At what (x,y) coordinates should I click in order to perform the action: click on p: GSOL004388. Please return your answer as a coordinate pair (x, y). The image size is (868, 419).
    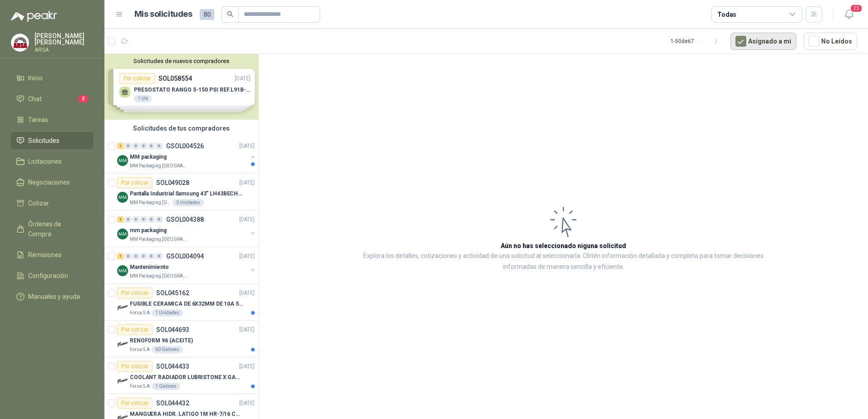
    Looking at the image, I should click on (185, 219).